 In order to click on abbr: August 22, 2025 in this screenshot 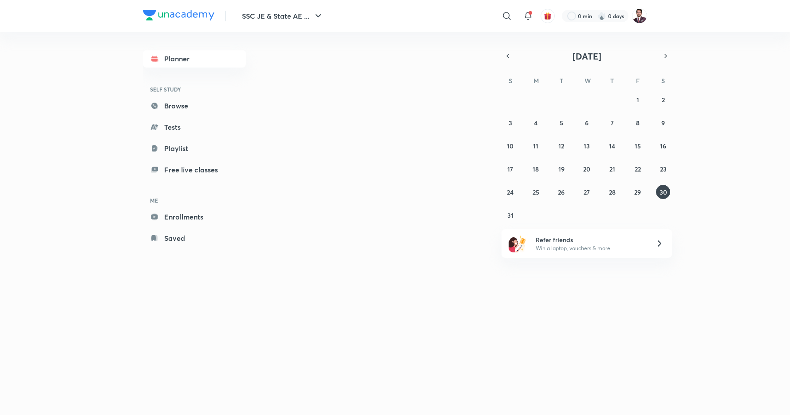, I will do `click(638, 169)`.